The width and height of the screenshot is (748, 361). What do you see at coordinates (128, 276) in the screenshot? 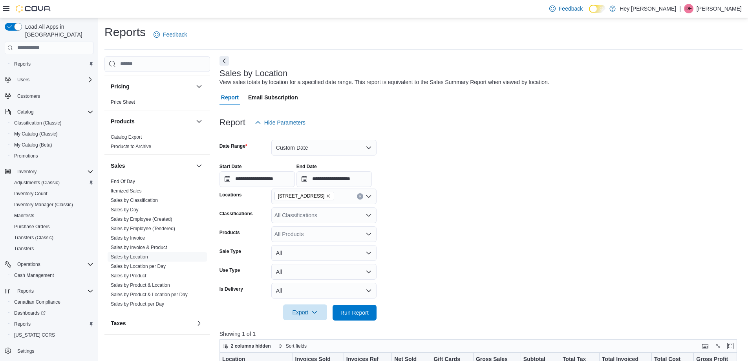
I see `a: Sales by Product` at bounding box center [128, 276].